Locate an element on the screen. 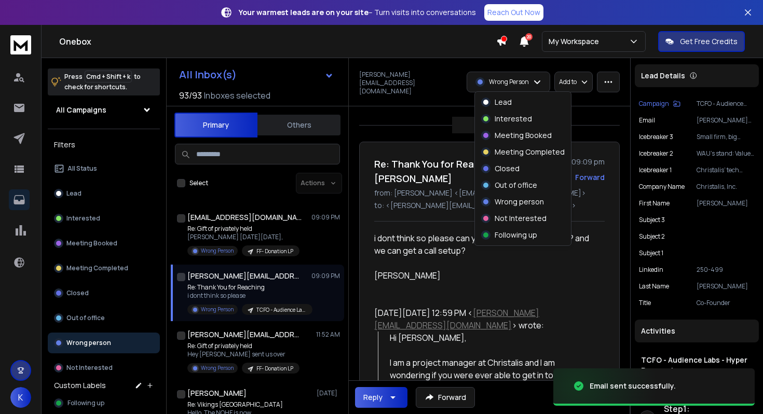  p: Following up is located at coordinates (516, 235).